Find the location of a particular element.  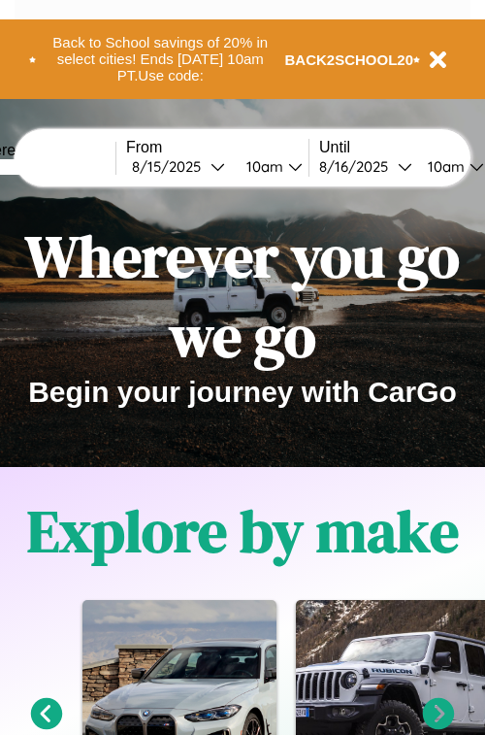

button: 8/15/2025 is located at coordinates (179, 166).